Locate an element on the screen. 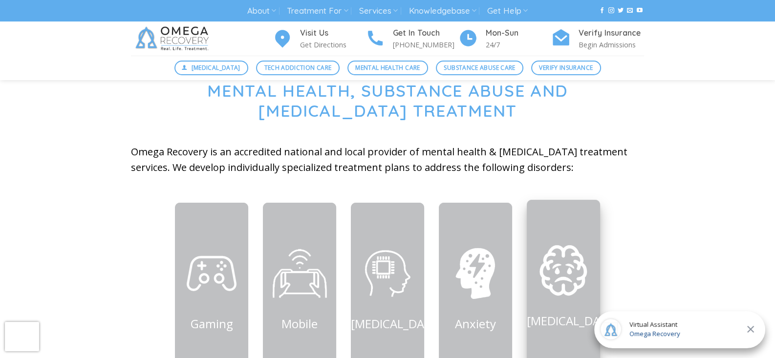 The height and width of the screenshot is (358, 775). a: Follow on Facebook is located at coordinates (602, 11).